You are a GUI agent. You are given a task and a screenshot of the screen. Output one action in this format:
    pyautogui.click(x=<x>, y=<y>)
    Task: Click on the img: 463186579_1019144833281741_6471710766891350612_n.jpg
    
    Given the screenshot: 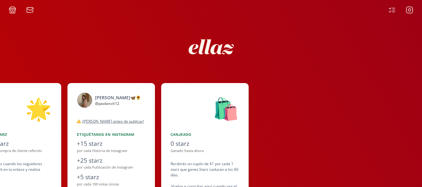 What is the action you would take?
    pyautogui.click(x=85, y=100)
    